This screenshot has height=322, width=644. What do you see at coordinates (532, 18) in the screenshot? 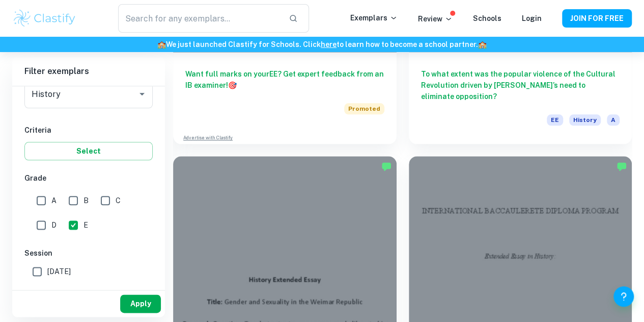
I see `a: Login` at bounding box center [532, 18].